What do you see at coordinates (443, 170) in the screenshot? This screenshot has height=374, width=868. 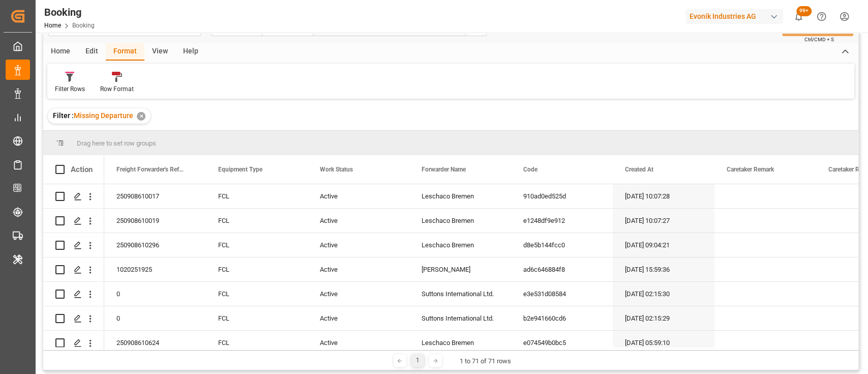 I see `span: Forwarder Name` at bounding box center [443, 170].